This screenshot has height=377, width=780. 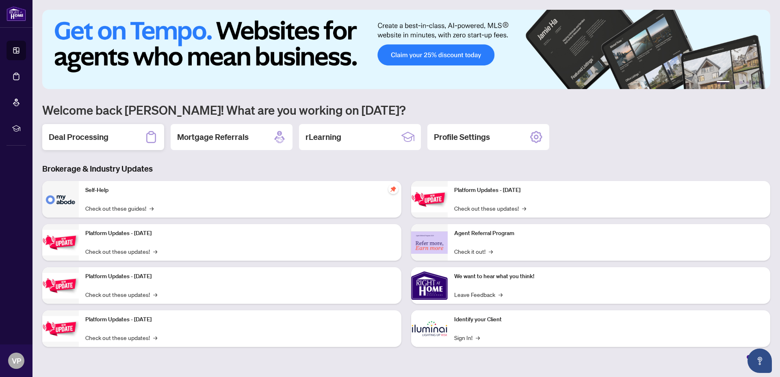 I want to click on img: Self-Help, so click(x=61, y=199).